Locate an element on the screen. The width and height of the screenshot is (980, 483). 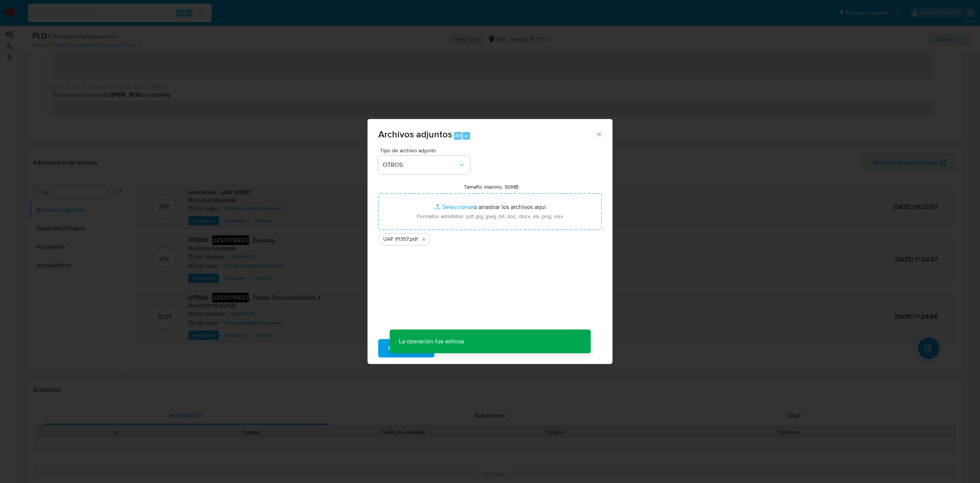
span: Cancelar is located at coordinates (460, 349).